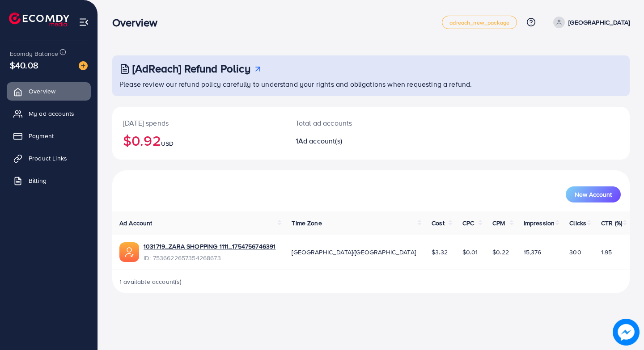 Image resolution: width=644 pixels, height=350 pixels. Describe the element at coordinates (39, 19) in the screenshot. I see `img: logo` at that location.